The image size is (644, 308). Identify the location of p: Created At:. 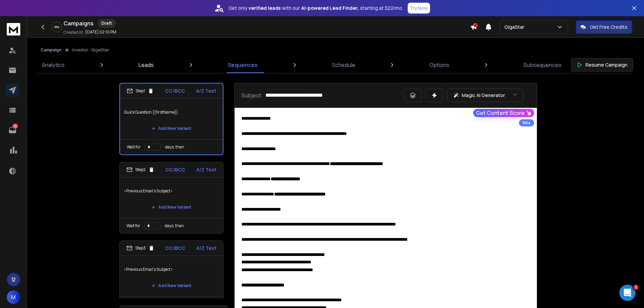
(74, 32).